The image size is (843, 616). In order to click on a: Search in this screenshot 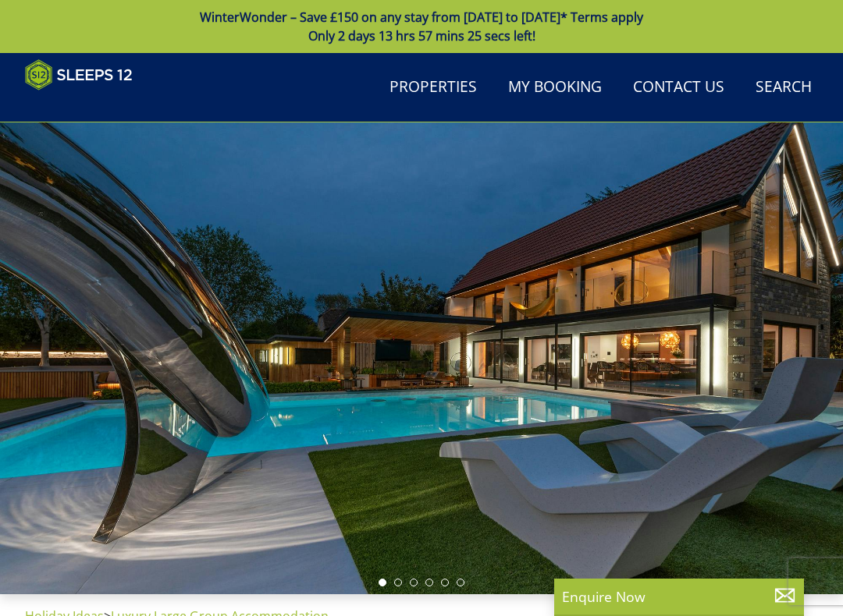, I will do `click(783, 87)`.